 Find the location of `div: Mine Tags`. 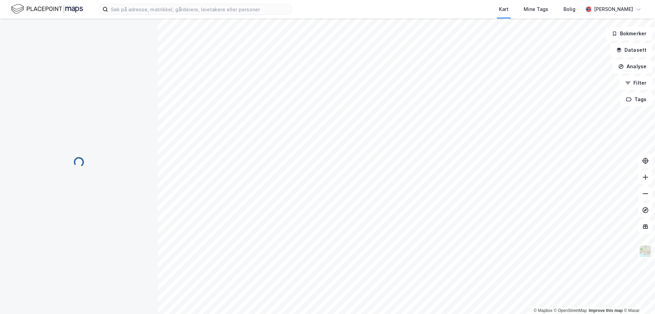

div: Mine Tags is located at coordinates (536, 9).